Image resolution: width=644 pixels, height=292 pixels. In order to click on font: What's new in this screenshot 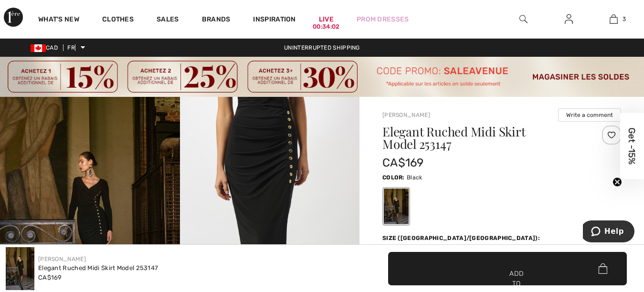, I will do `click(59, 19)`.